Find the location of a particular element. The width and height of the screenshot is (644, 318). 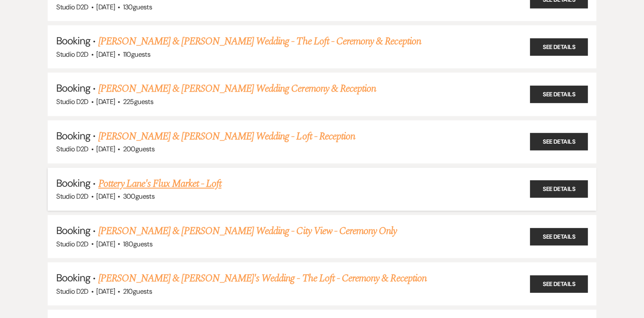

a: Pottery Lane's Flux Market - Loft is located at coordinates (159, 184).